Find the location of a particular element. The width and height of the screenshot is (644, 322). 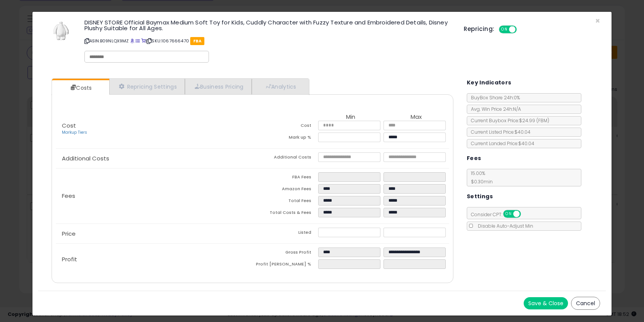

h3: DISNEY STORE Official Baymax Medium Soft Toy for Kids, Cuddly Character with Fuzzy Texture and Em... is located at coordinates (269, 25).